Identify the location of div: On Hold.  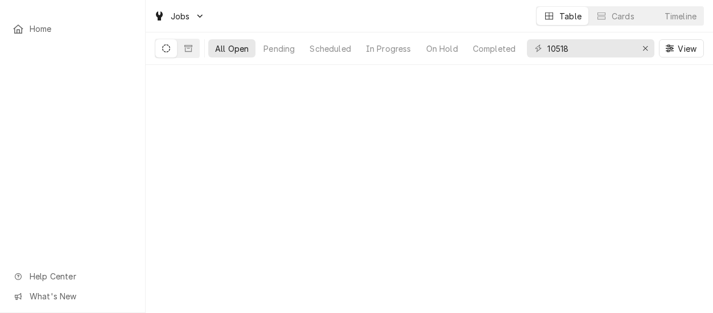
(442, 48).